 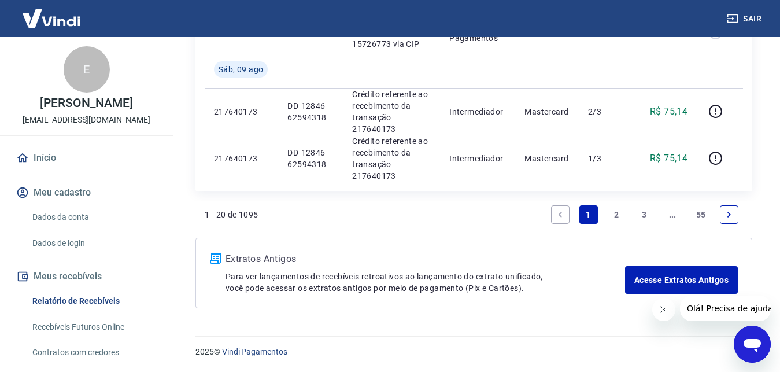 I want to click on a: Page 55, so click(x=701, y=215).